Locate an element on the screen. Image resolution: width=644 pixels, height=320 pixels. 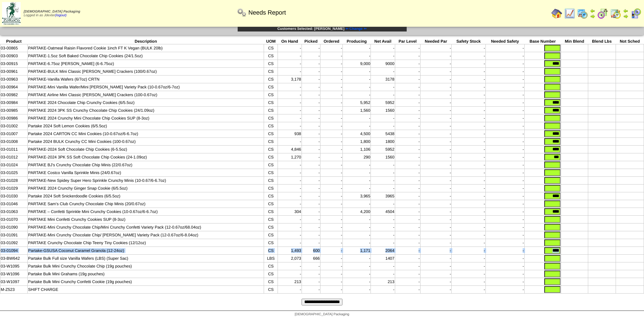
td: PARTAKE Costco Vanilla Sprinkle Minis (24/0.67oz) is located at coordinates (146, 173).